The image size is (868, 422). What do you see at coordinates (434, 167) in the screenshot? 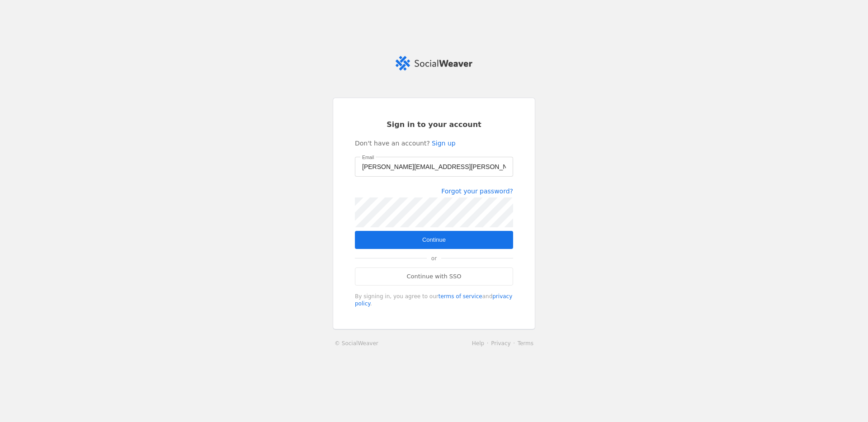
I see `input: Email` at bounding box center [434, 167].